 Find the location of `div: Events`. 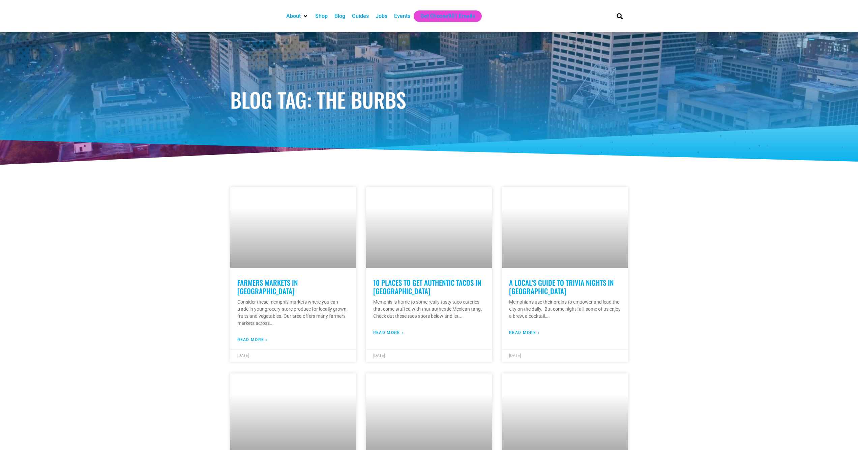

div: Events is located at coordinates (402, 16).